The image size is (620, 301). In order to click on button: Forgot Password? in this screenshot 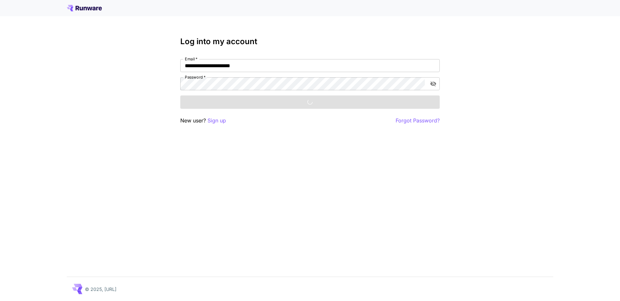, I will do `click(418, 120)`.